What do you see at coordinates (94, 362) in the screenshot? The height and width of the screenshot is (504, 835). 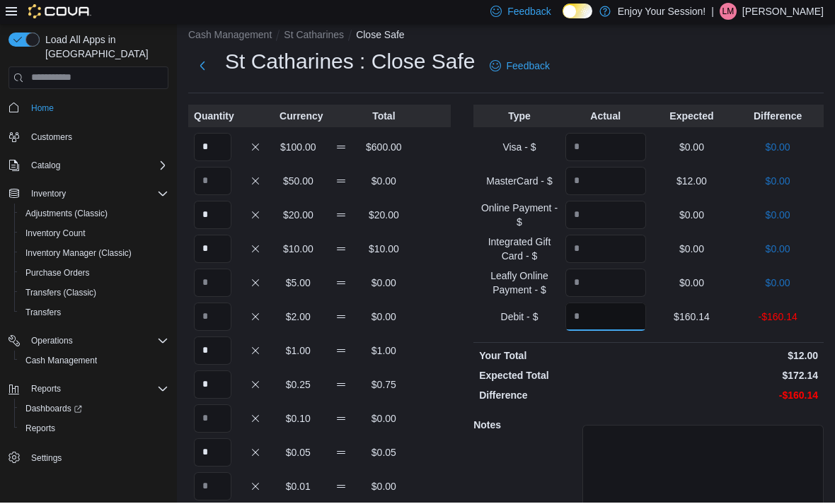 I see `span: Cash Management` at bounding box center [94, 362].